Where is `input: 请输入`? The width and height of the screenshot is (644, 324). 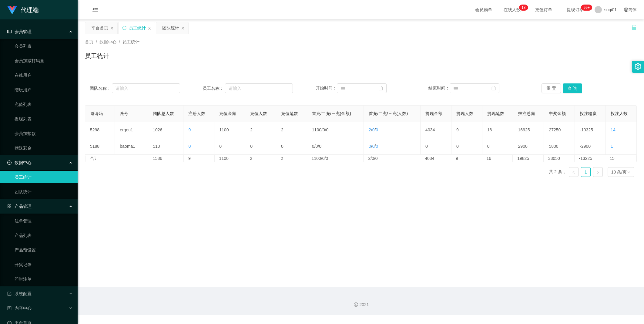 input: 请输入 is located at coordinates (259, 88).